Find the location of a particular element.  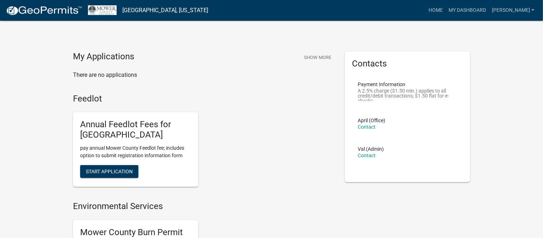

img: Mower County, Minnesota is located at coordinates (102, 10).